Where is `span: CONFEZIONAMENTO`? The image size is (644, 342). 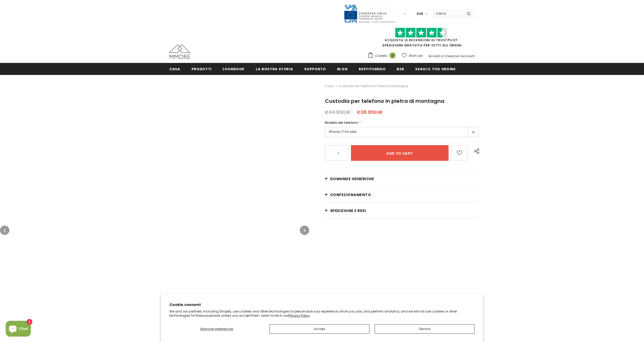 span: CONFEZIONAMENTO is located at coordinates (351, 195).